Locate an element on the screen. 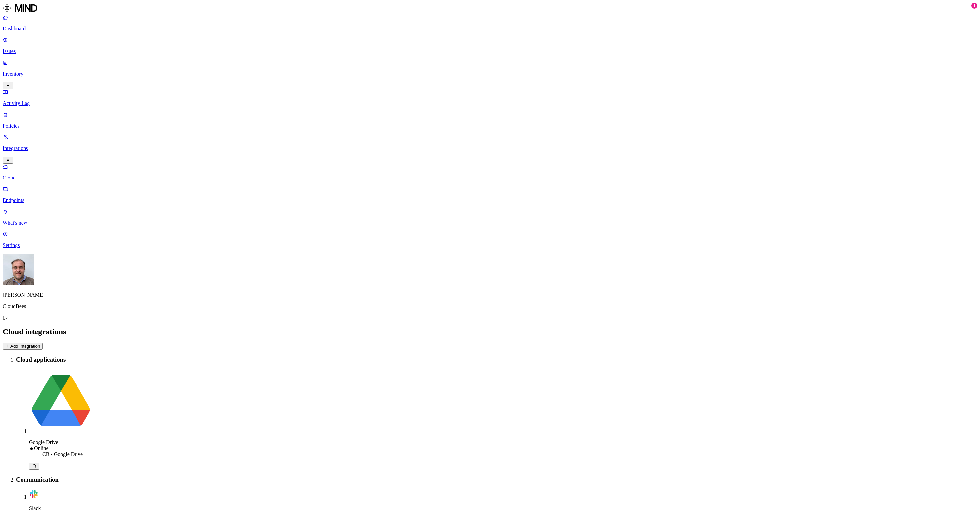 This screenshot has height=512, width=980. p: Dashboard is located at coordinates (490, 29).